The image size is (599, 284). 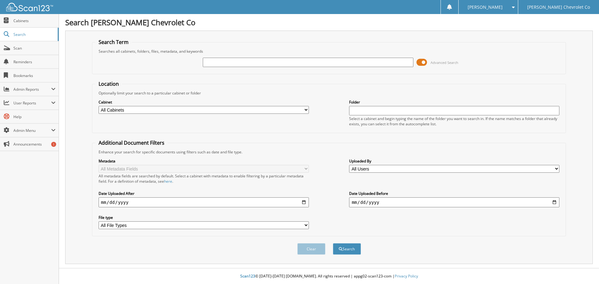 What do you see at coordinates (347, 249) in the screenshot?
I see `button: Search` at bounding box center [347, 249].